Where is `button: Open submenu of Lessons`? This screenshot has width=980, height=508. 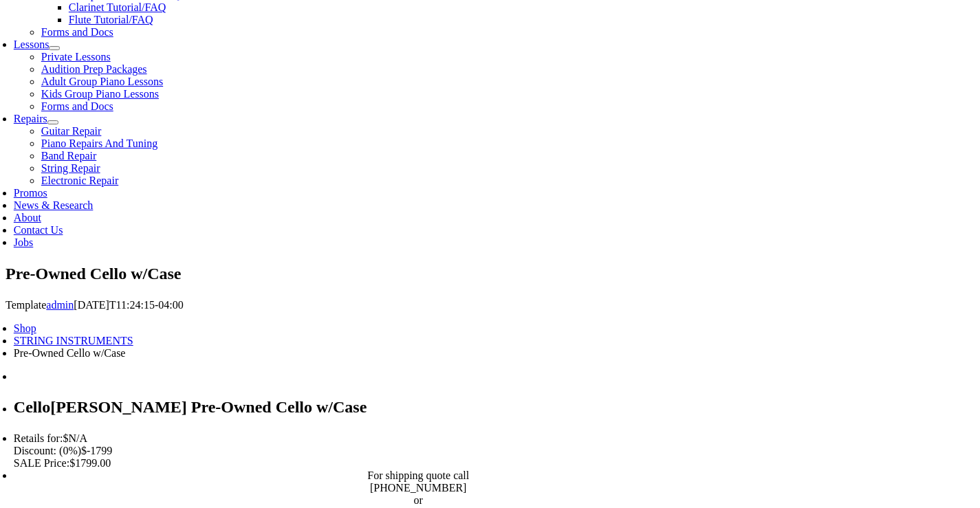
button: Open submenu of Lessons is located at coordinates (55, 48).